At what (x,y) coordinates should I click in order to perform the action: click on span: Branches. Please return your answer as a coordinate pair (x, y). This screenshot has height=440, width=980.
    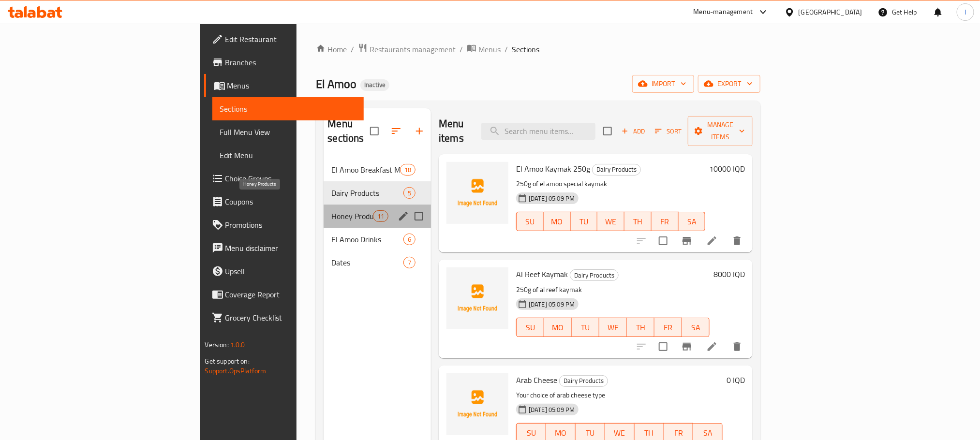
    Looking at the image, I should click on (291, 62).